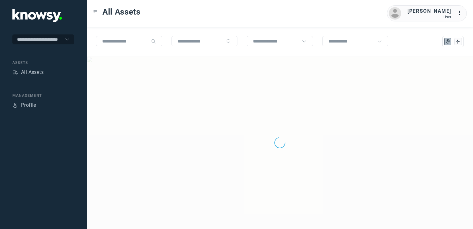 This screenshot has height=229, width=473. What do you see at coordinates (430, 17) in the screenshot?
I see `div: User` at bounding box center [430, 17].